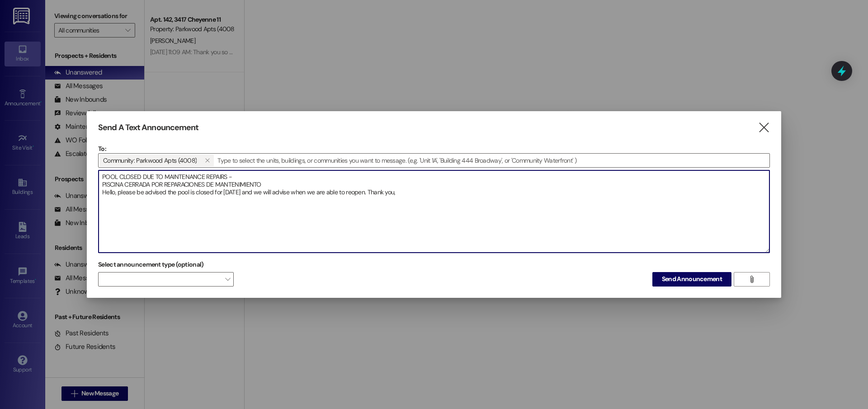 This screenshot has height=409, width=868. Describe the element at coordinates (149, 127) in the screenshot. I see `h3: Send A Text Announcement` at that location.